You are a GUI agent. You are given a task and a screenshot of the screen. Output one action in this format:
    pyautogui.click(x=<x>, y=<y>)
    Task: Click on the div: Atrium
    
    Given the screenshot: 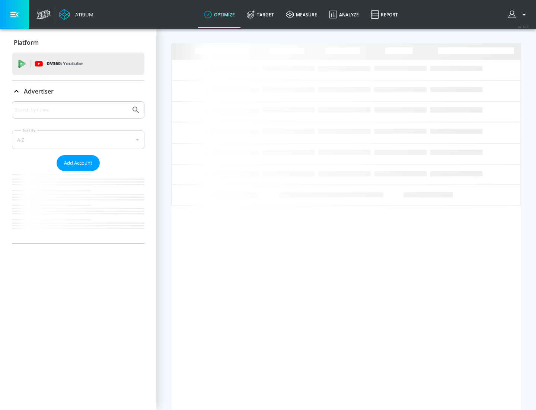 What is the action you would take?
    pyautogui.click(x=83, y=15)
    